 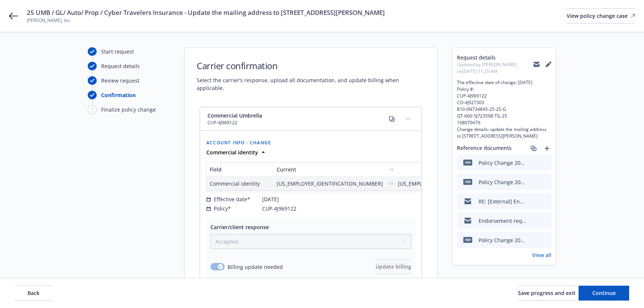 What do you see at coordinates (206, 13) in the screenshot?
I see `span: 25 UMB / GL/ Auto/ Prop / Cyber Travelers Insurance - Update the mailing address to [STREET_ADDRE...` at bounding box center [206, 13].